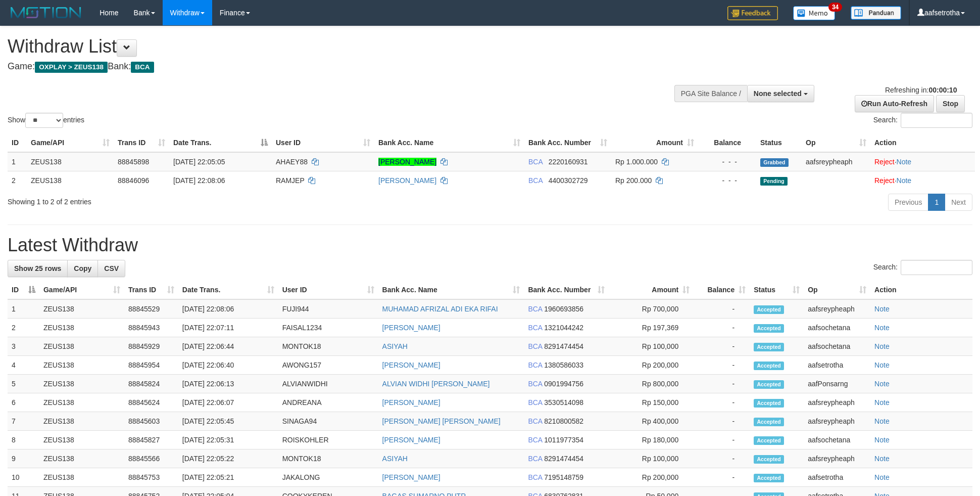 The image size is (980, 496). What do you see at coordinates (329, 327) in the screenshot?
I see `td: FAISAL1234` at bounding box center [329, 327].